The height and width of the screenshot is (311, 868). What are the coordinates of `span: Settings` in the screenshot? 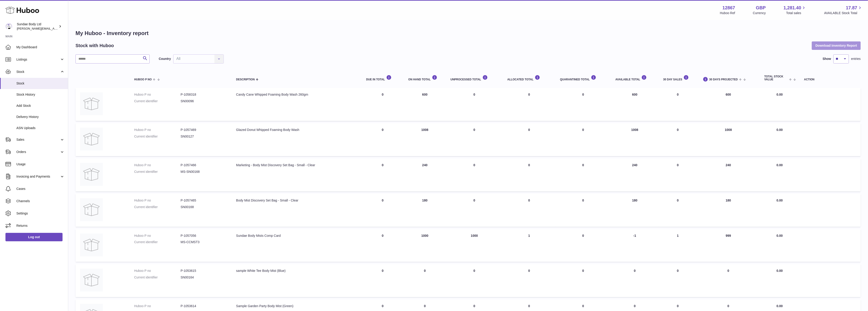 It's located at (40, 213).